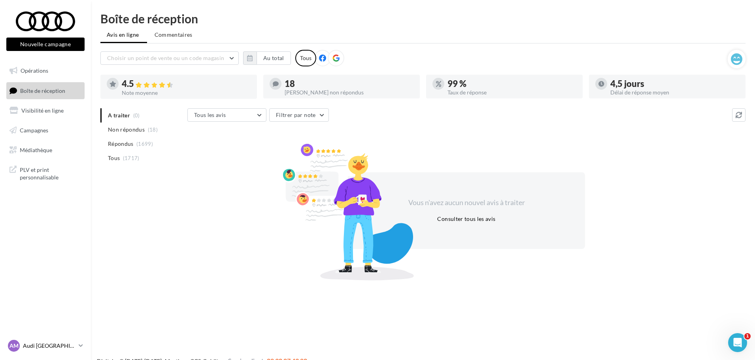 The width and height of the screenshot is (755, 360). I want to click on span: Non répondus, so click(126, 130).